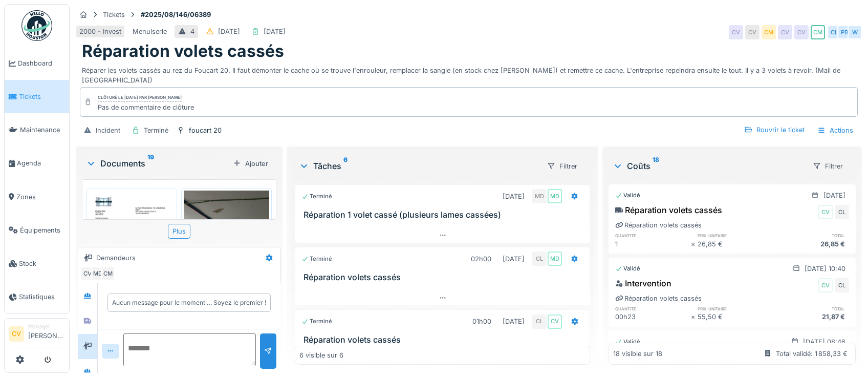  Describe the element at coordinates (175, 15) in the screenshot. I see `strong: #2025/08/146/06389` at that location.